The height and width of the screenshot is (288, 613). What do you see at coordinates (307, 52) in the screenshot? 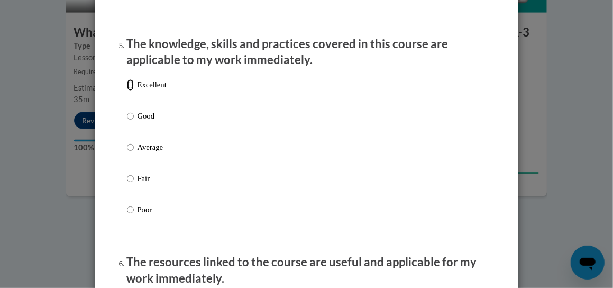
I see `p: The knowledge, skills and practices covered in this course are applicable to my work immediately.` at bounding box center [307, 52].